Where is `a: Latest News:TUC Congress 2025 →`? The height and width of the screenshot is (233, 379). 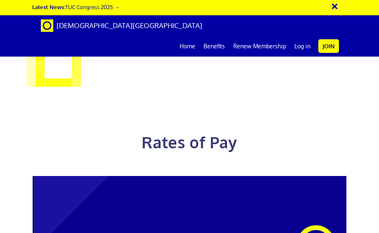
a: Latest News:TUC Congress 2025 → is located at coordinates (76, 7).